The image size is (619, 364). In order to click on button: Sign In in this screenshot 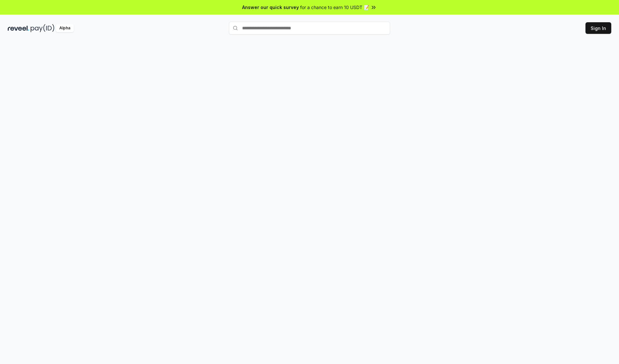, I will do `click(599, 28)`.